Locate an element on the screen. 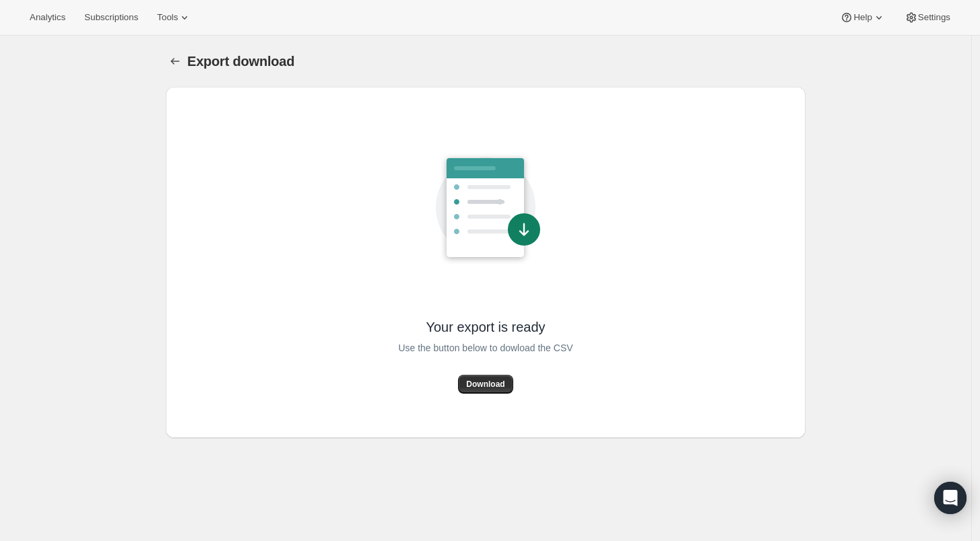 This screenshot has height=541, width=980. button: Download is located at coordinates (485, 384).